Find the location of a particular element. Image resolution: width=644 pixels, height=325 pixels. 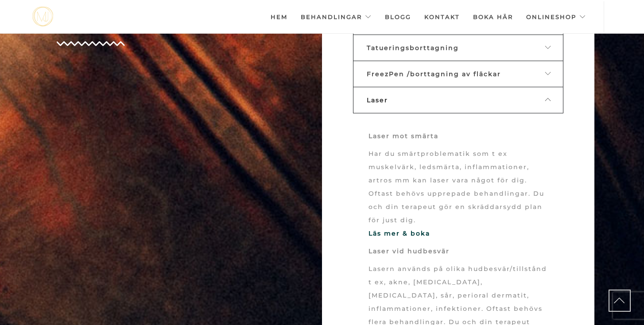

img: Group-4-copy-8 is located at coordinates (90, 43).